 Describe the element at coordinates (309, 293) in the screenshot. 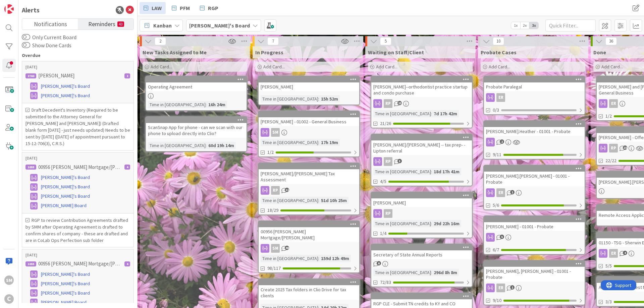

I see `div: Create 2025 Tax folders in Clio Drive for tax clients` at that location.